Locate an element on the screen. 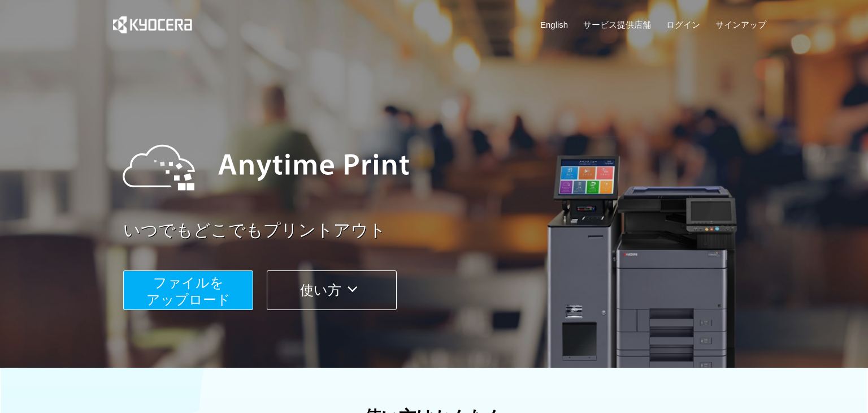 This screenshot has height=413, width=868. button: 使い方 is located at coordinates (332, 290).